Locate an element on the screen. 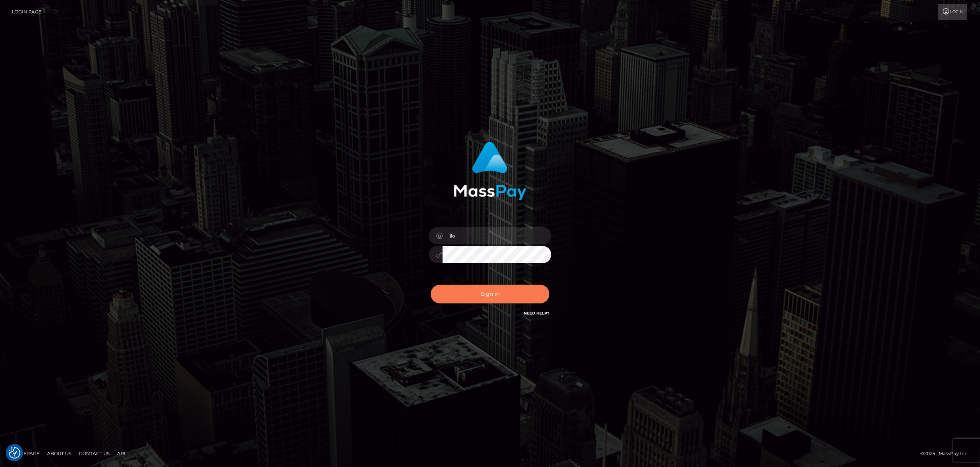 The width and height of the screenshot is (980, 467). input: Username... is located at coordinates (497, 236).